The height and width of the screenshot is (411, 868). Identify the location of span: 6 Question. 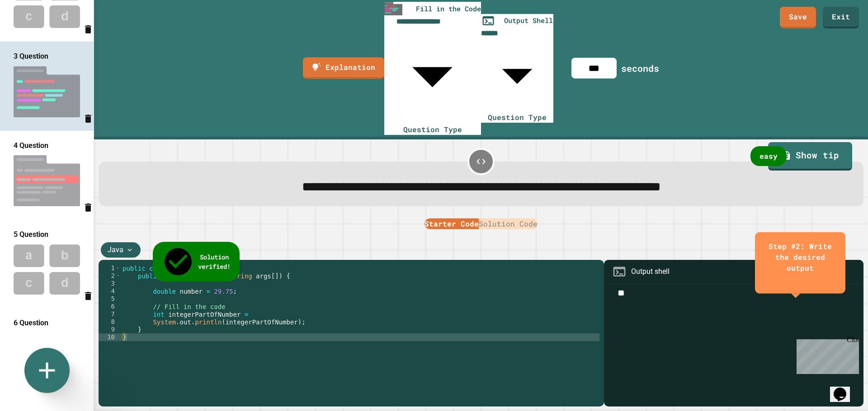
(31, 323).